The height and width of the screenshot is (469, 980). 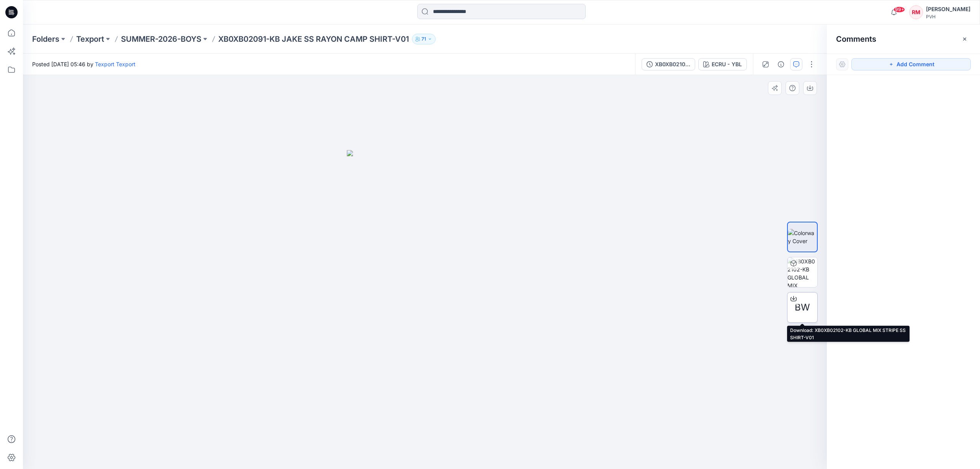 What do you see at coordinates (948, 16) in the screenshot?
I see `div: PVH` at bounding box center [948, 16].